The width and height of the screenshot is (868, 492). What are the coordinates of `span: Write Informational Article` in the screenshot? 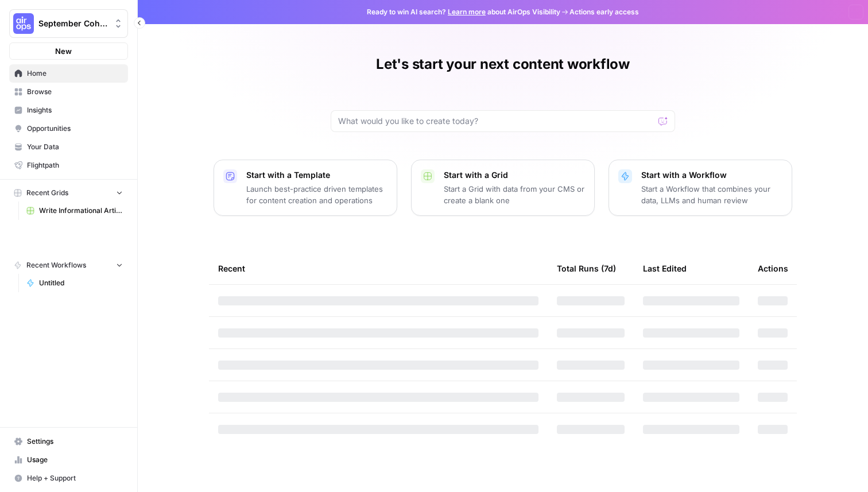 It's located at (81, 211).